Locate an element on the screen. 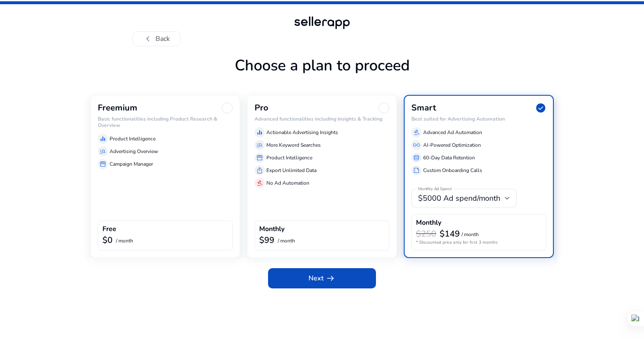 Image resolution: width=644 pixels, height=339 pixels. span: check_circle is located at coordinates (541, 108).